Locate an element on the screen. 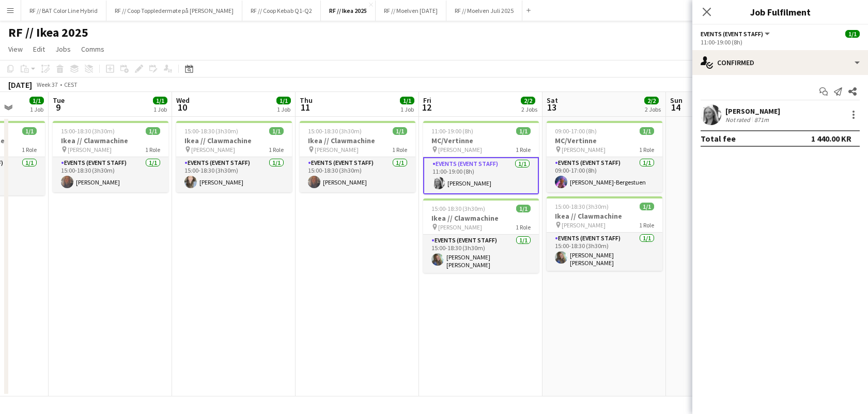 The width and height of the screenshot is (868, 414). span: Sat is located at coordinates (552, 100).